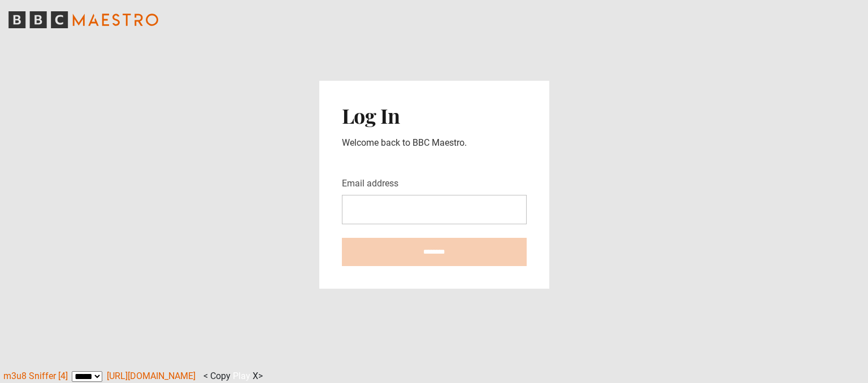 This screenshot has width=868, height=383. What do you see at coordinates (242, 376) in the screenshot?
I see `span: Play the m3u8 video in the current tab (Alt P, can use Ctrl or Shift for new tab/window)` at bounding box center [242, 376].